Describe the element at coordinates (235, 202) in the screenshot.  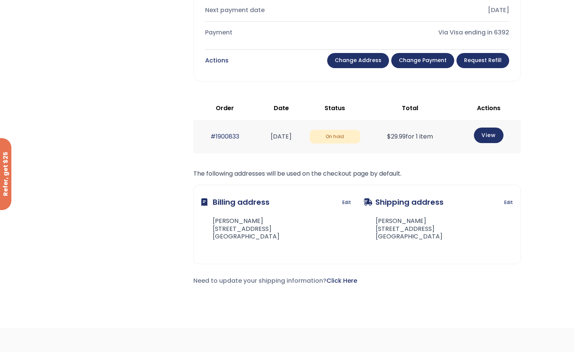
I see `h3: Billing address` at that location.